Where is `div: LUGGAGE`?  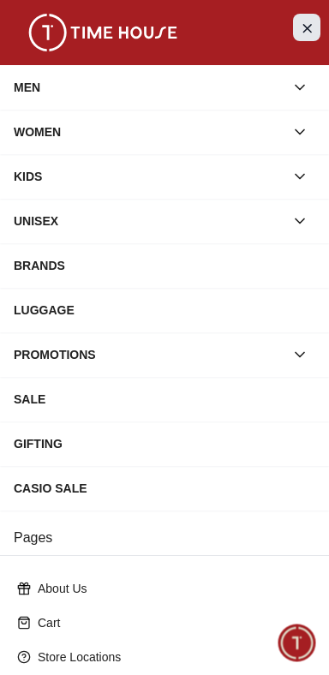 div: LUGGAGE is located at coordinates (165, 310).